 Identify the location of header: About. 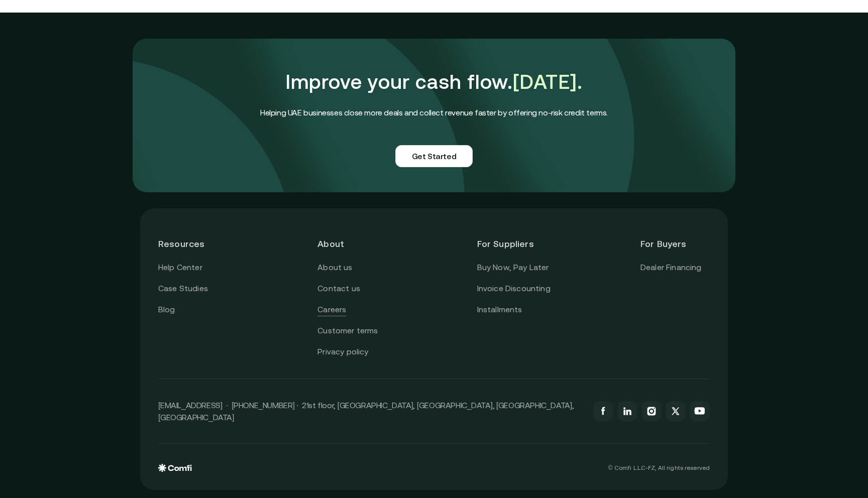
(352, 244).